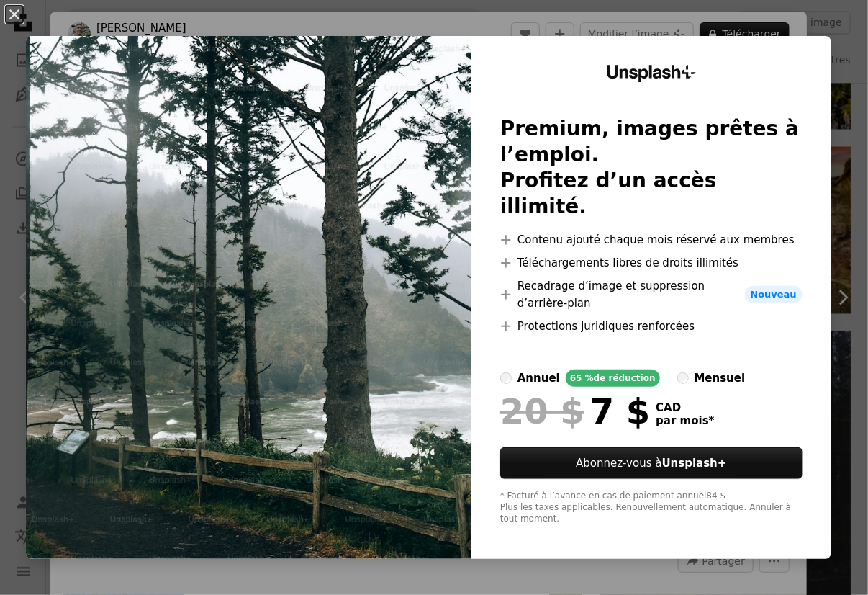  I want to click on li: Recadrage d’image et suppression d’arrière-plan, so click(651, 294).